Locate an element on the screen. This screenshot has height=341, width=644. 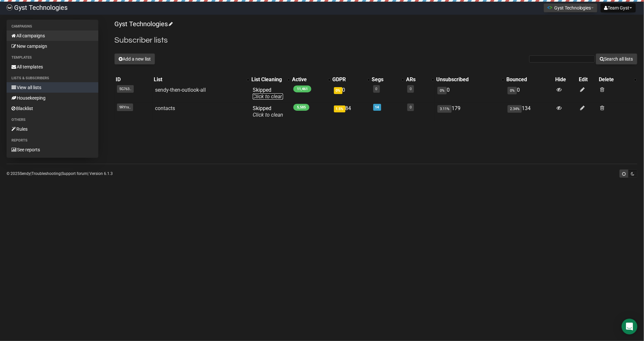
div: Hide is located at coordinates (566, 80).